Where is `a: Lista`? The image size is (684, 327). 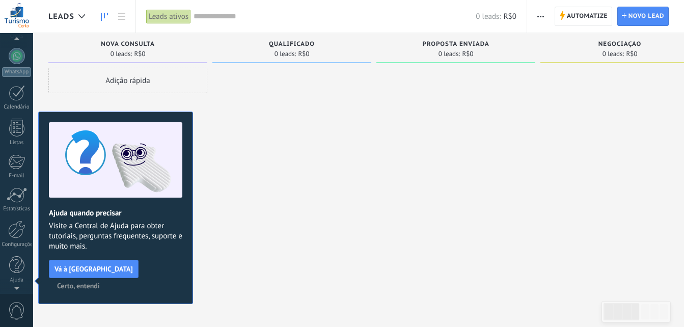 a: Lista is located at coordinates (122, 16).